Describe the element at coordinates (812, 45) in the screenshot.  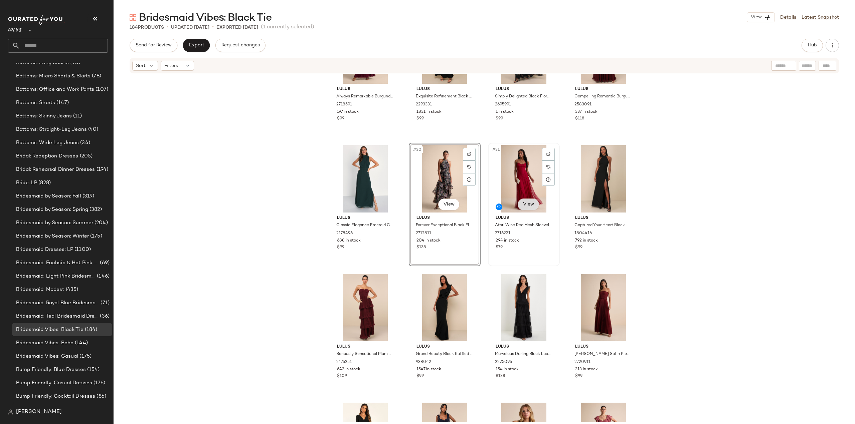
I see `button: Hub` at that location.